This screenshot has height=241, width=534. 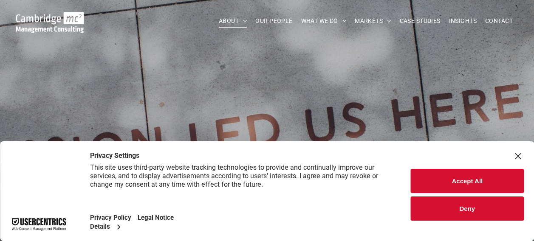 I want to click on img: Cambridge MC Logo, so click(x=50, y=22).